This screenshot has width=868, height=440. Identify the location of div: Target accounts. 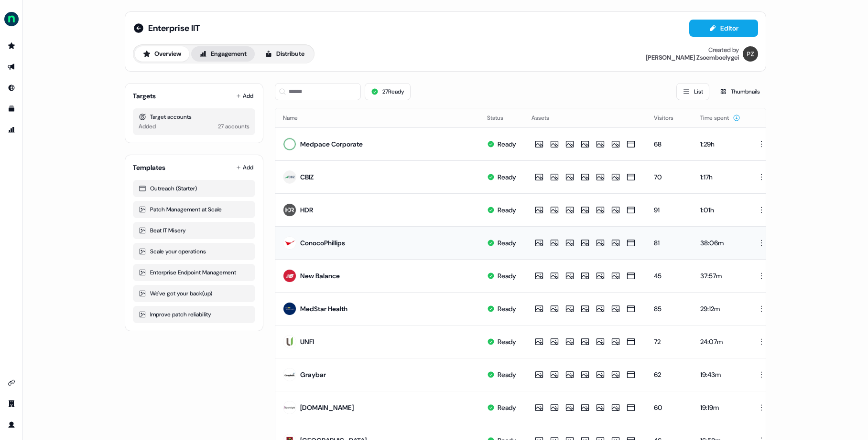
(194, 117).